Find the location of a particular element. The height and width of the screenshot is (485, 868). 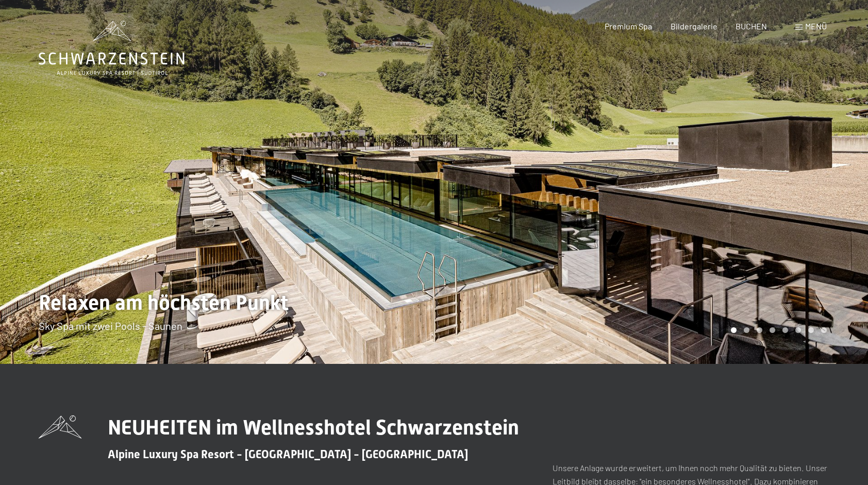

div: Carousel Page 8 is located at coordinates (824, 330).